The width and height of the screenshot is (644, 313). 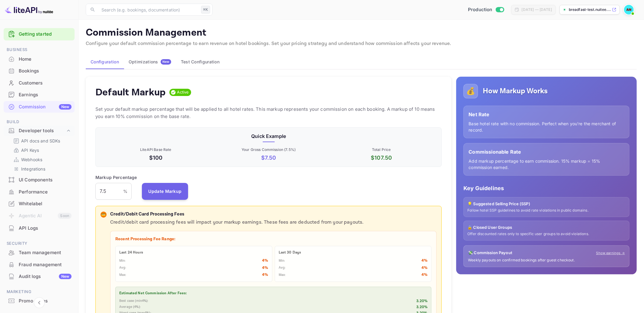 I want to click on div: UI Components, so click(x=45, y=180).